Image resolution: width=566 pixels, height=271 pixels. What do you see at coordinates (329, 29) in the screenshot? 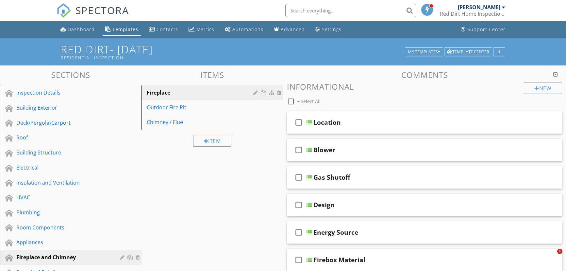
I see `a: Settings` at bounding box center [329, 29].